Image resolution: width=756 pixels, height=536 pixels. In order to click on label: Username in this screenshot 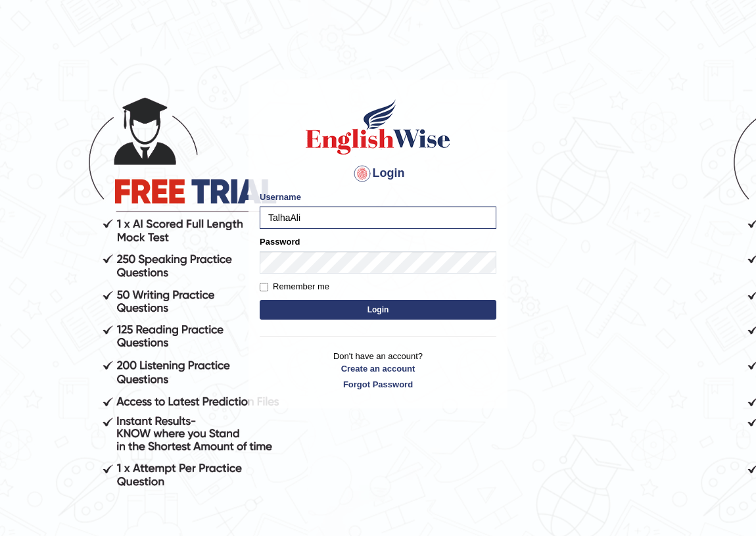, I will do `click(280, 197)`.